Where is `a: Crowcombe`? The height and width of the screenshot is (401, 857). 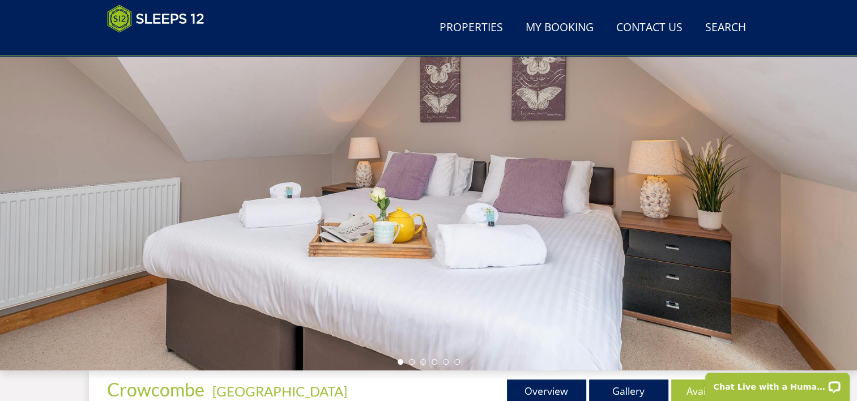
a: Crowcombe is located at coordinates (157, 389).